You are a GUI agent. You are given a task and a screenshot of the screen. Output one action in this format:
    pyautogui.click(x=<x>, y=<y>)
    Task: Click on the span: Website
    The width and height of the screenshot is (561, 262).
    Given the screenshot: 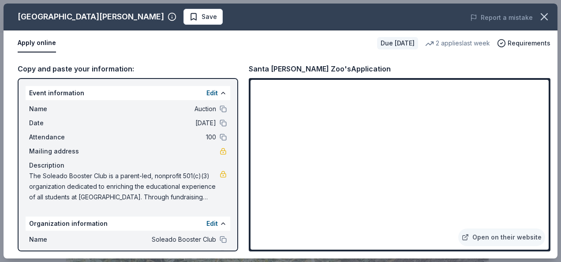 What is the action you would take?
    pyautogui.click(x=59, y=254)
    